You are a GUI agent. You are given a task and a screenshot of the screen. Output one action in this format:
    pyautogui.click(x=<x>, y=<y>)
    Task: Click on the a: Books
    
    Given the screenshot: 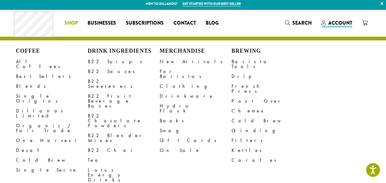 What is the action you would take?
    pyautogui.click(x=196, y=121)
    